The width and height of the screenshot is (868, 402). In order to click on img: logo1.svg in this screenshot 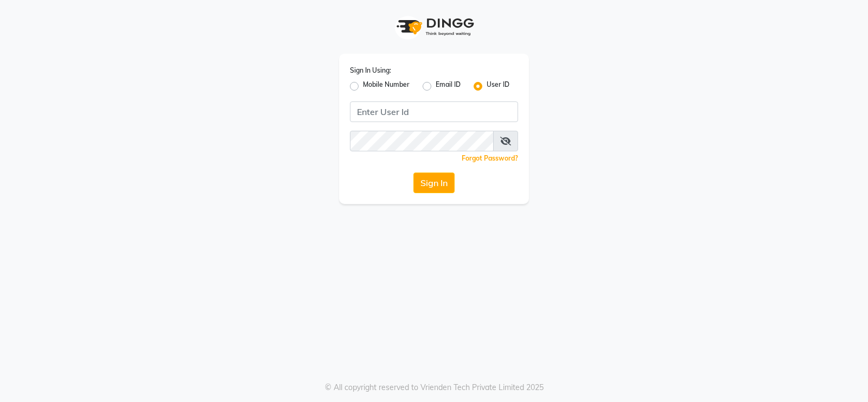, I will do `click(434, 27)`.